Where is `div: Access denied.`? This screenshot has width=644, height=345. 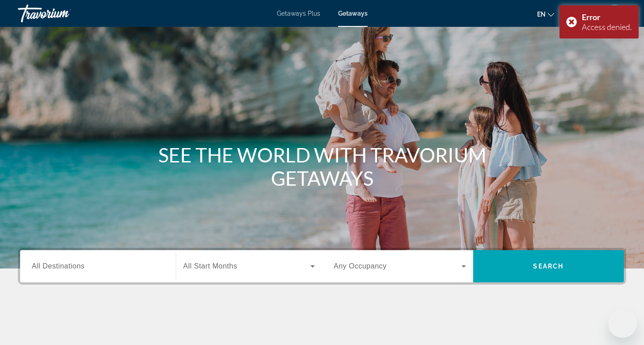
div: Access denied. is located at coordinates (607, 27).